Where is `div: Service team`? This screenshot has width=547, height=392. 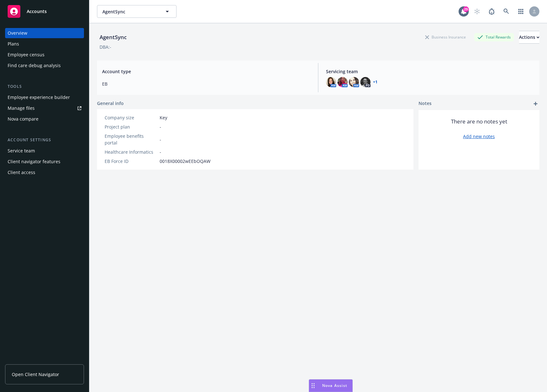
div: Service team is located at coordinates (21, 151).